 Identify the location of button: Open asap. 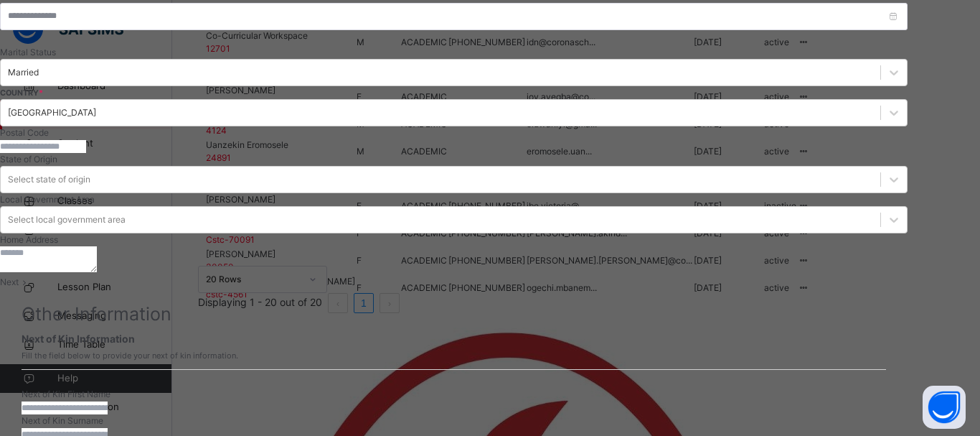
(945, 407).